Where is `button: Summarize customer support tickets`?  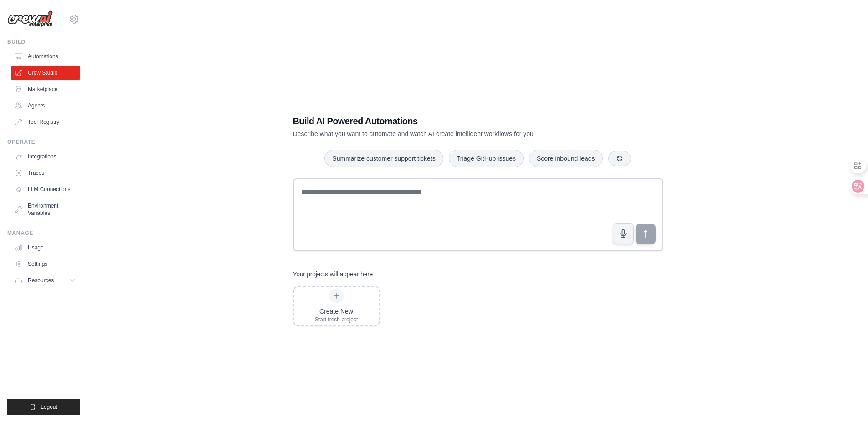
button: Summarize customer support tickets is located at coordinates (384, 159).